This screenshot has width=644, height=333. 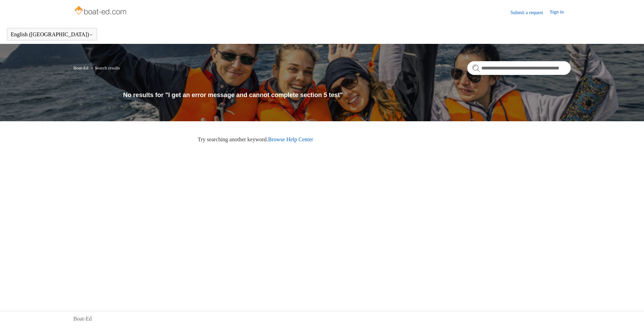 I want to click on h1: No results for "I get an error message and cannot complete section 5 test", so click(x=347, y=95).